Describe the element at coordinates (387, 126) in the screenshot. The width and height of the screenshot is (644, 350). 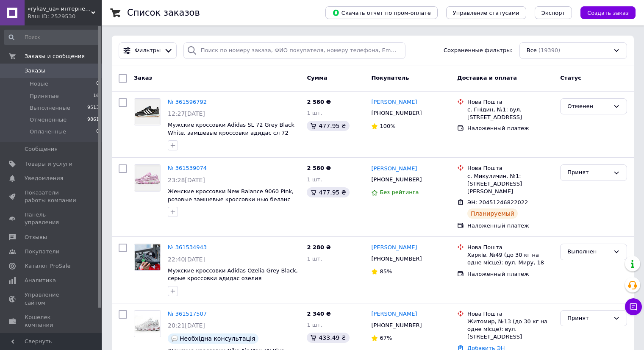
I see `span: 100%` at that location.